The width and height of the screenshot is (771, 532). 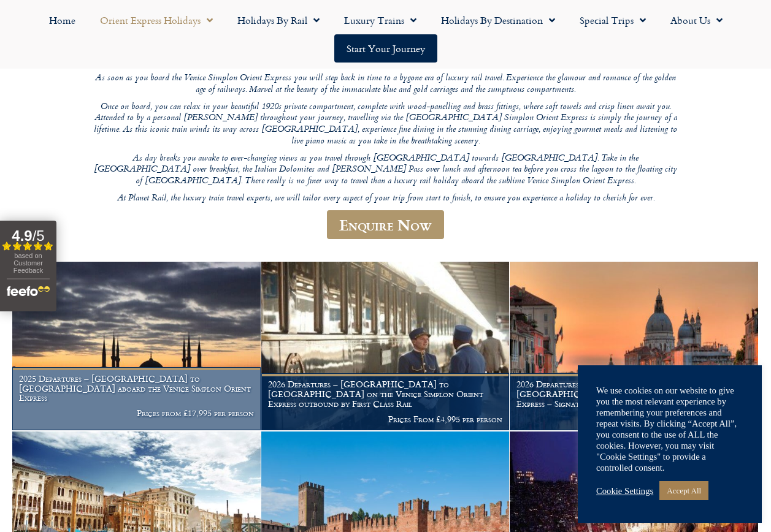 I want to click on nav: Menu, so click(x=385, y=34).